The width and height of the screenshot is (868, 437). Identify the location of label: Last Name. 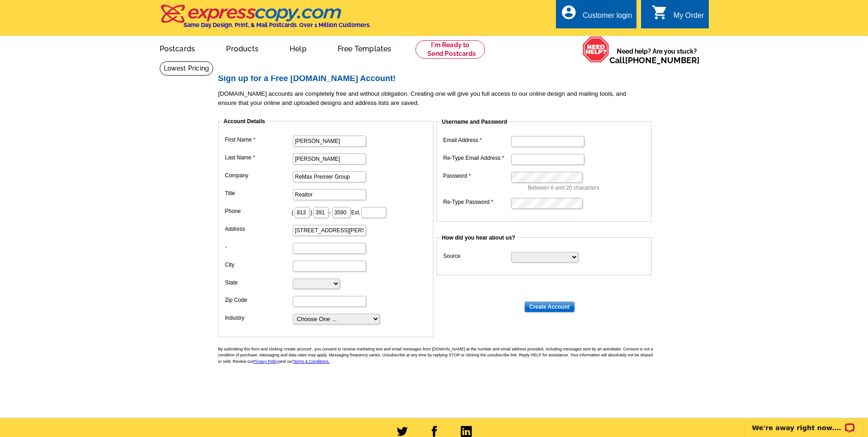
(258, 158).